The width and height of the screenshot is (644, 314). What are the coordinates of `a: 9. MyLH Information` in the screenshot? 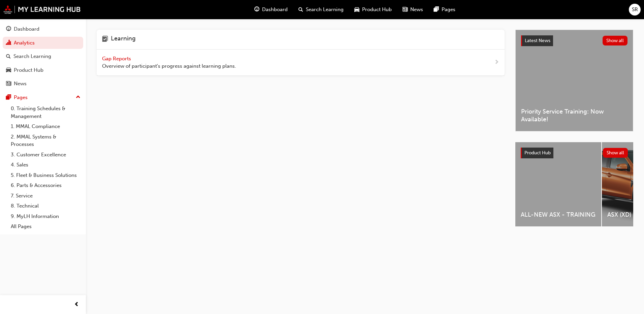 It's located at (45, 216).